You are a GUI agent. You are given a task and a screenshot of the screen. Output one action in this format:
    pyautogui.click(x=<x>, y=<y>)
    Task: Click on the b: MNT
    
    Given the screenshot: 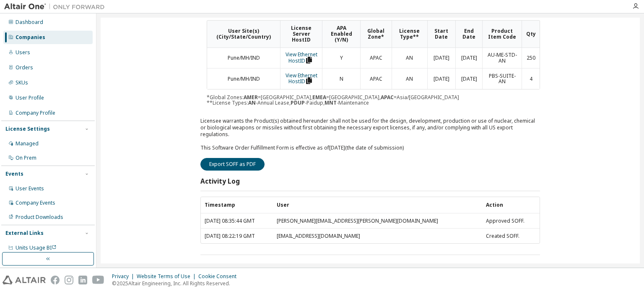 What is the action you would take?
    pyautogui.click(x=330, y=102)
    